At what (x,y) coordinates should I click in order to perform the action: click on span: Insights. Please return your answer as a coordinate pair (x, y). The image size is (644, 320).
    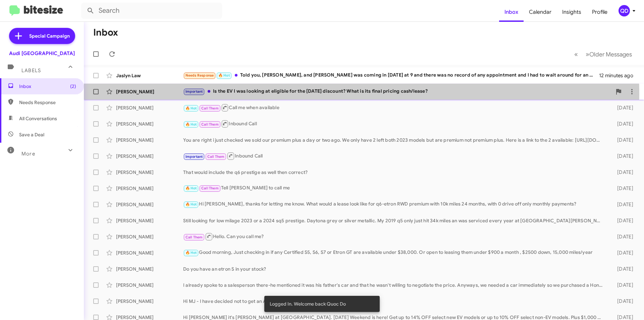
    Looking at the image, I should click on (572, 12).